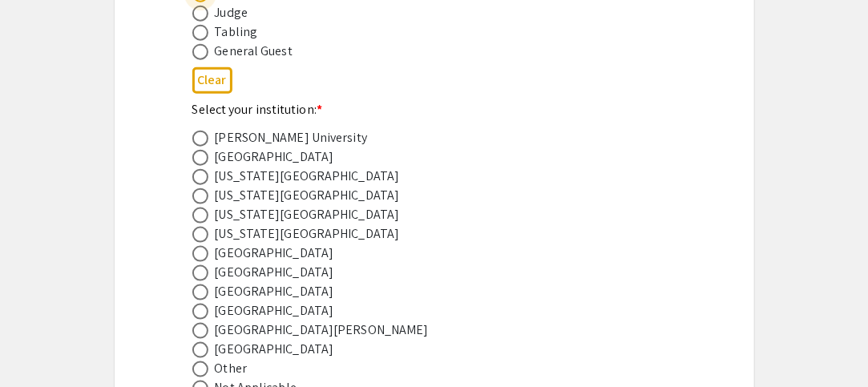 The image size is (868, 387). I want to click on div: Tabling, so click(236, 32).